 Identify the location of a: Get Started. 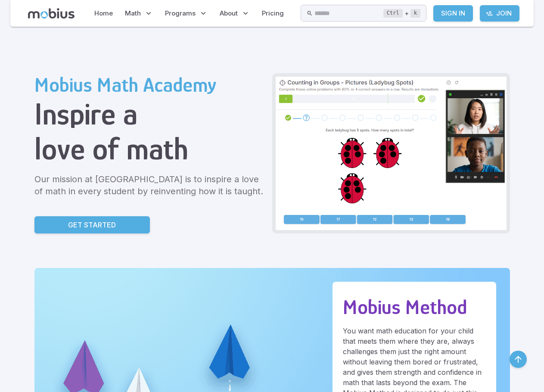
(92, 225).